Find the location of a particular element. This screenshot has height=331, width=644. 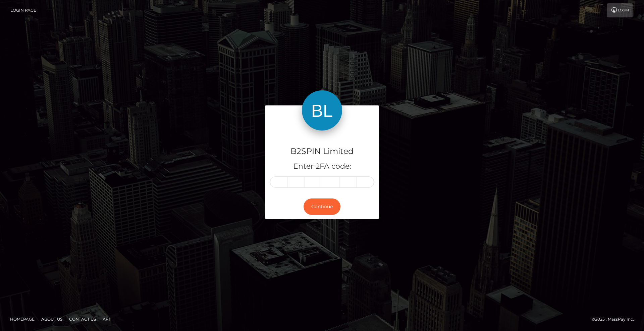

a: Homepage is located at coordinates (23, 319).